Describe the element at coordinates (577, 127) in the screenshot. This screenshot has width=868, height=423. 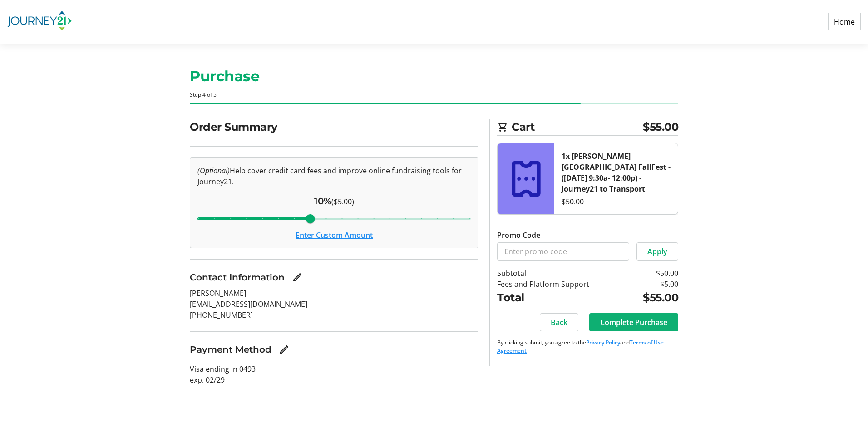
I see `span: Cart` at that location.